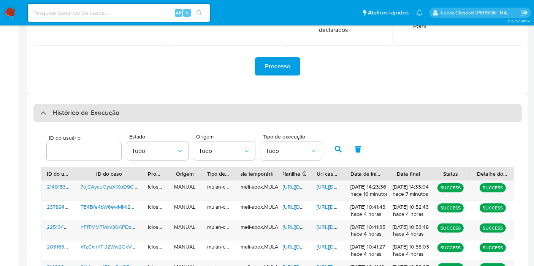  What do you see at coordinates (199, 13) in the screenshot?
I see `button: search-icon` at bounding box center [199, 13].